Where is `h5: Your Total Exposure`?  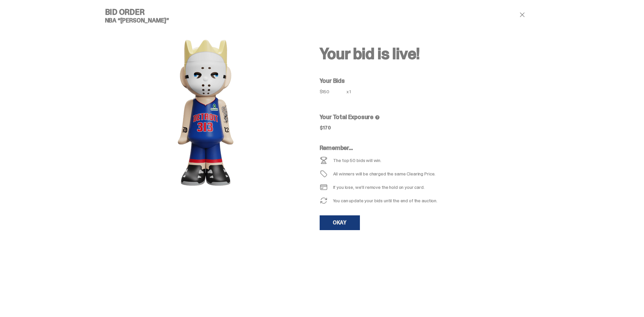
h5: Your Total Exposure is located at coordinates (427, 117).